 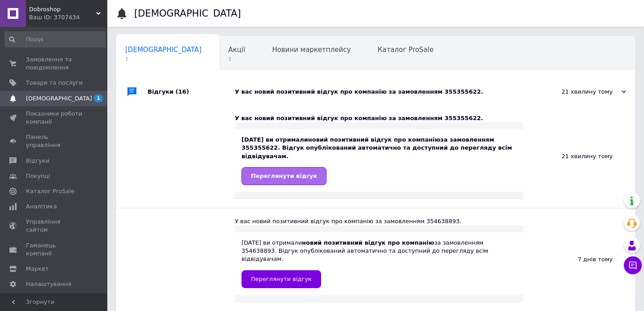 I want to click on button: Чат з покупцем, so click(x=633, y=265).